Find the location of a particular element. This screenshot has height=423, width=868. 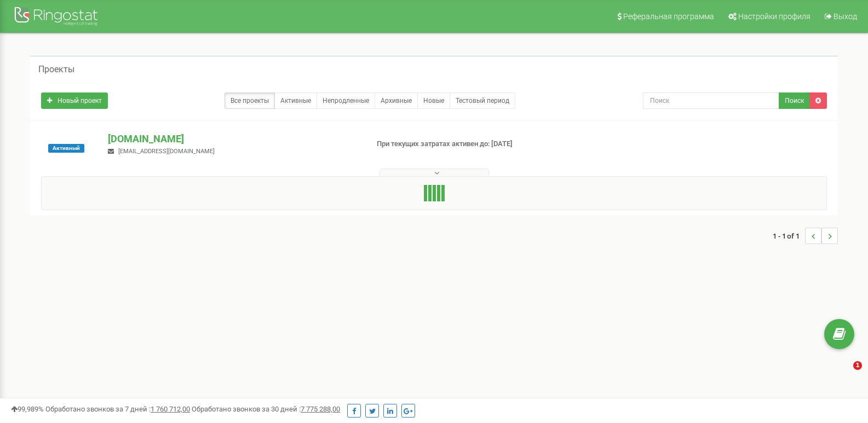

a: Все проекты is located at coordinates (249, 101).